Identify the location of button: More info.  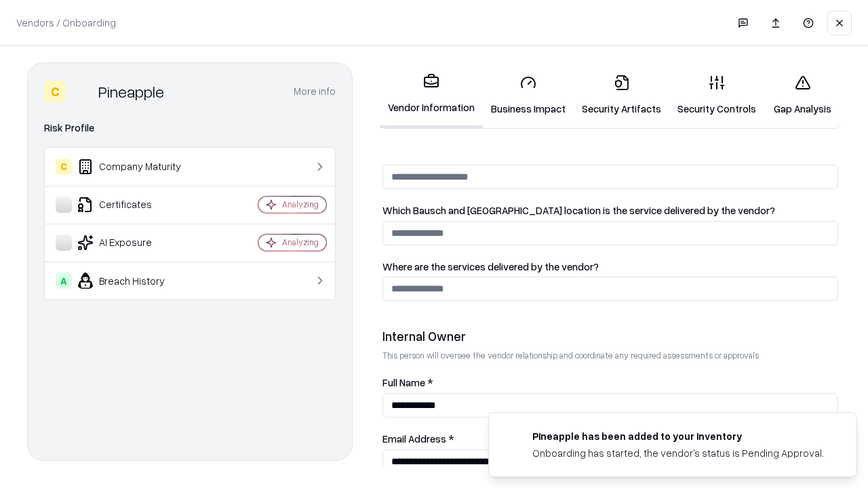
(315, 91).